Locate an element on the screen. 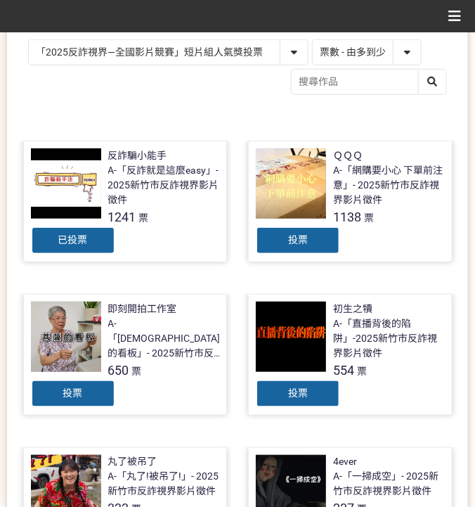 This screenshot has height=507, width=475. div: 4ever is located at coordinates (345, 462).